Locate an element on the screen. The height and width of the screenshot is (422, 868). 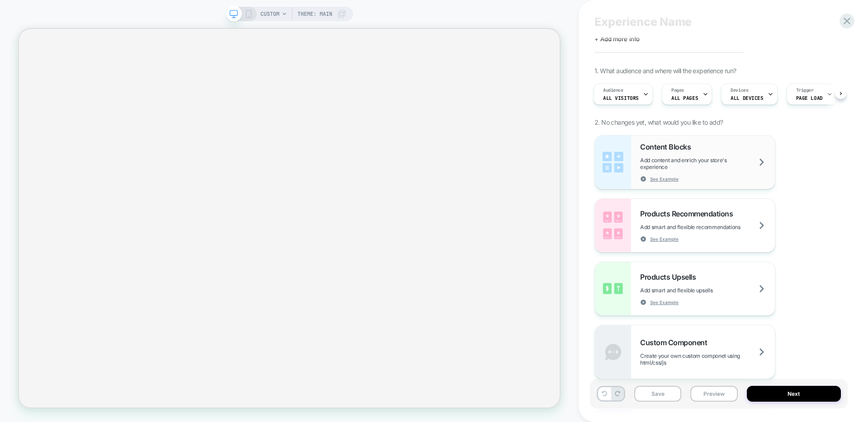
button: Preview is located at coordinates (714, 394).